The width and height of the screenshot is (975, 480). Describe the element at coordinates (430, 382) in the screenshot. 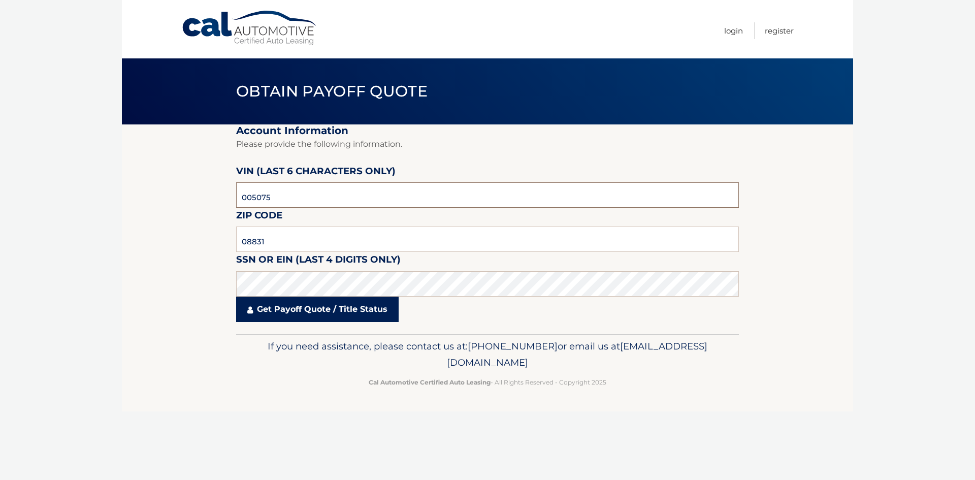

I see `strong: Cal Automotive Certified Auto Leasing` at that location.